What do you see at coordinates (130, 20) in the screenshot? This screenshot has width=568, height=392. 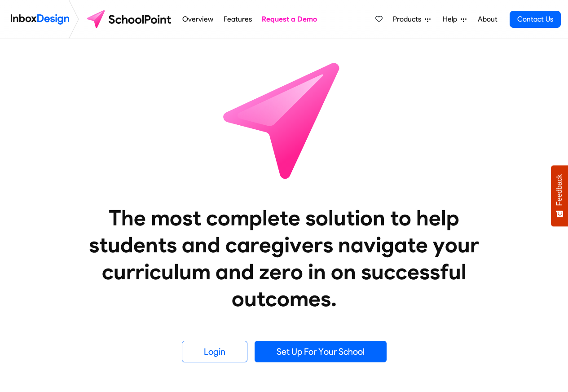 I see `img: schoolpoint logo` at bounding box center [130, 20].